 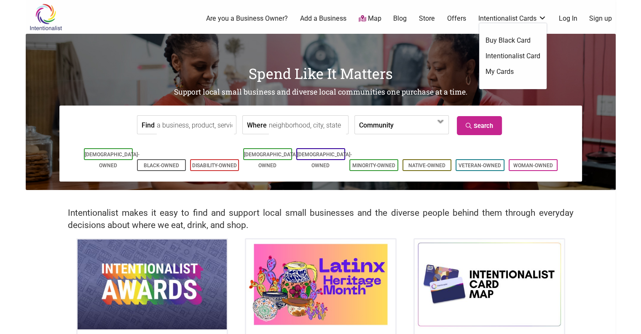 What do you see at coordinates (162, 165) in the screenshot?
I see `a: Black-Owned` at bounding box center [162, 165].